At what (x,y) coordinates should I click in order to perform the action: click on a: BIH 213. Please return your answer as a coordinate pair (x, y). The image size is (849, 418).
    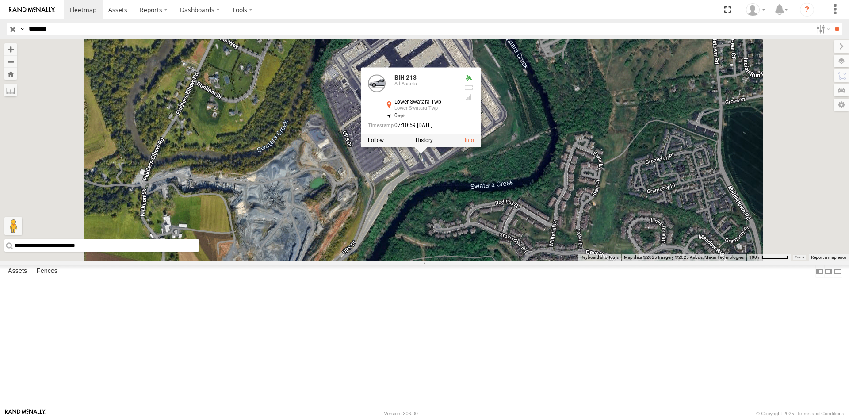
    Looking at the image, I should click on (405, 77).